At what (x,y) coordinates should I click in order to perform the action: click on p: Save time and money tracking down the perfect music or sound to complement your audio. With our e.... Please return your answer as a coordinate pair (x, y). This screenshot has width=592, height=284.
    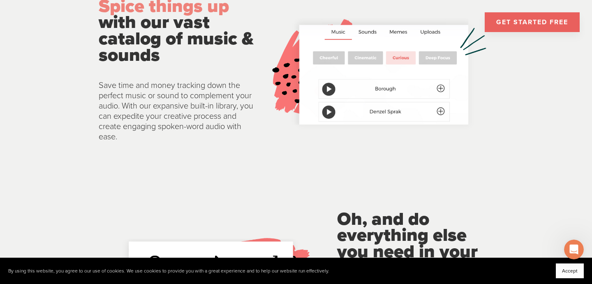
    Looking at the image, I should click on (177, 111).